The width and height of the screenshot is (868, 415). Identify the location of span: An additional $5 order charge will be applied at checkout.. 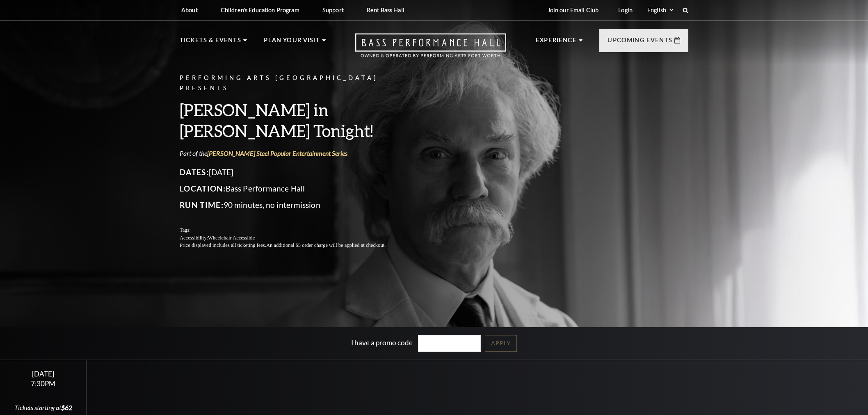
(325, 245).